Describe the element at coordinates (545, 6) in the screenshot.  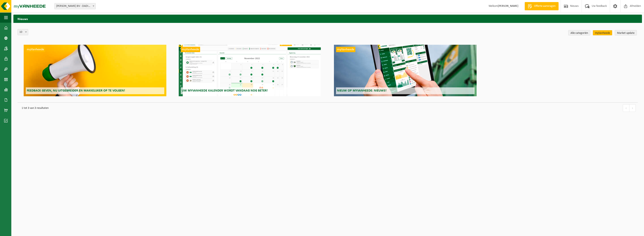
I see `span: Offerte aanvragen` at that location.